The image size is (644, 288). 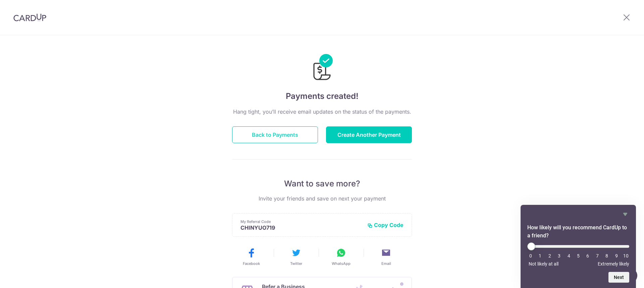 I want to click on img: CardUp, so click(x=30, y=17).